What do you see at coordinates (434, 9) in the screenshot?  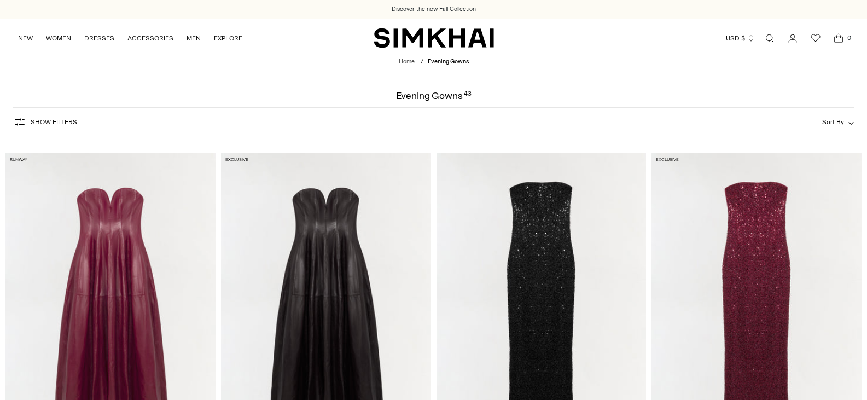 I see `h3: Discover the new Fall Collection` at bounding box center [434, 9].